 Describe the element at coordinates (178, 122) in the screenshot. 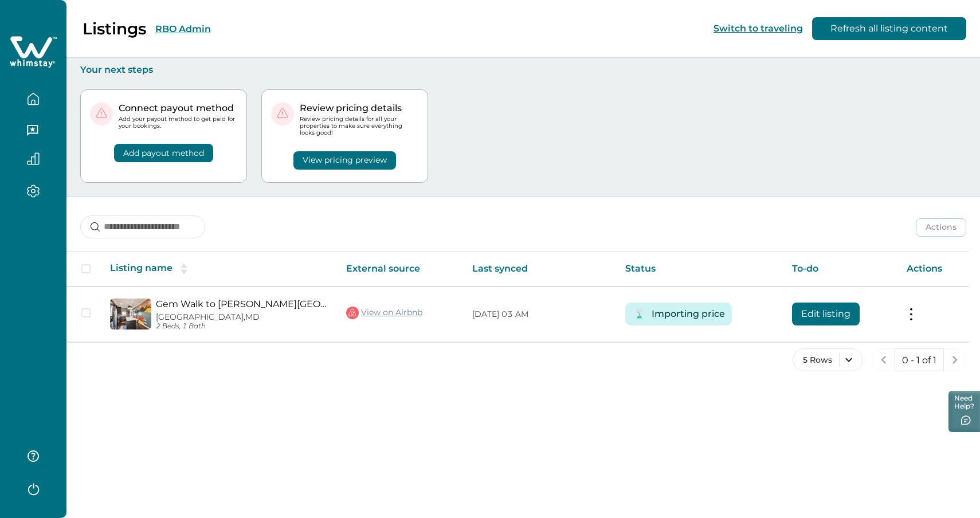

I see `p: Add your payout method to get paid for your bookings.` at that location.